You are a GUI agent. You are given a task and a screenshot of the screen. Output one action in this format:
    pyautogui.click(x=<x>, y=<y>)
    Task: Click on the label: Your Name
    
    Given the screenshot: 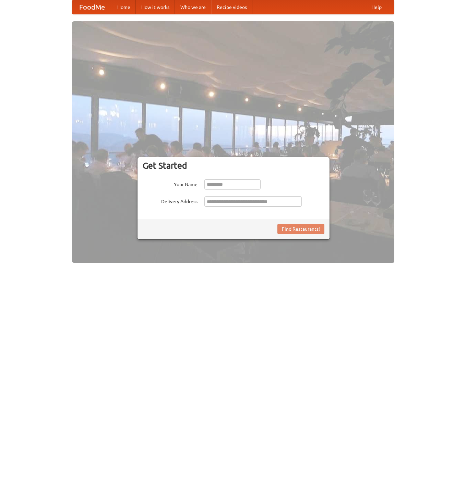 What is the action you would take?
    pyautogui.click(x=170, y=183)
    